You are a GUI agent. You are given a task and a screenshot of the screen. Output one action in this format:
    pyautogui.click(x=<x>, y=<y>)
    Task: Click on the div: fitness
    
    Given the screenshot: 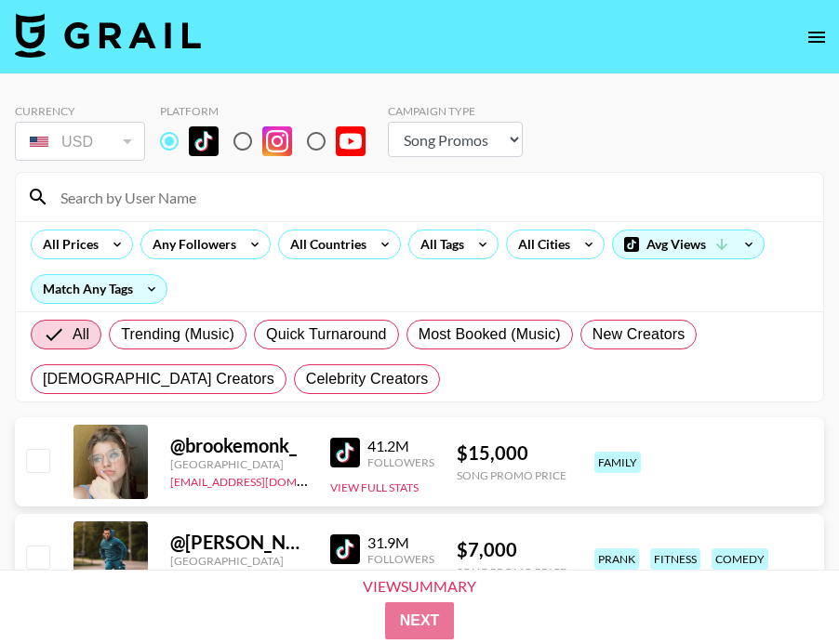 What is the action you would take?
    pyautogui.click(x=676, y=559)
    